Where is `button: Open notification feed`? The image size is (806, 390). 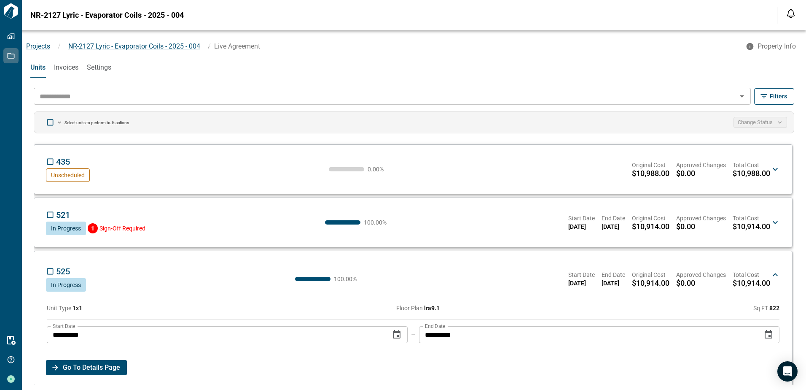 button: Open notification feed is located at coordinates (791, 13).